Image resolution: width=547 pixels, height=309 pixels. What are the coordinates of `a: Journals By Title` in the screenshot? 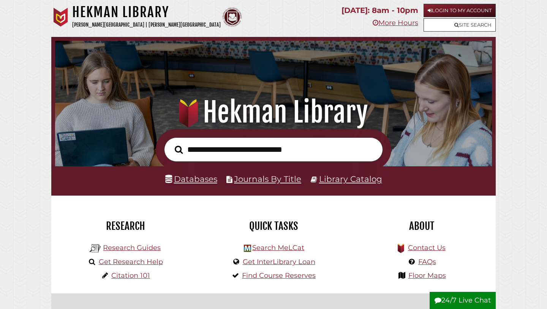 It's located at (268, 179).